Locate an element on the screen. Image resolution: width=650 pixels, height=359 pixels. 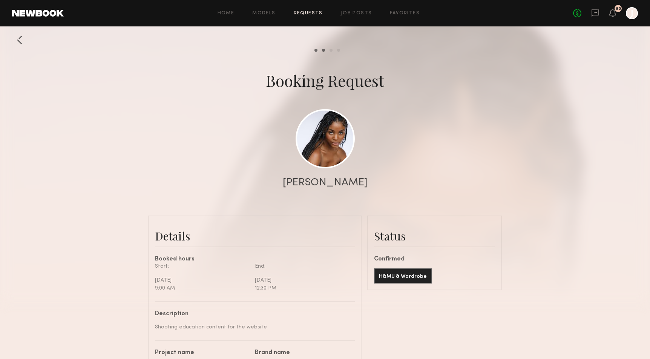
div: 90 is located at coordinates (619, 9).